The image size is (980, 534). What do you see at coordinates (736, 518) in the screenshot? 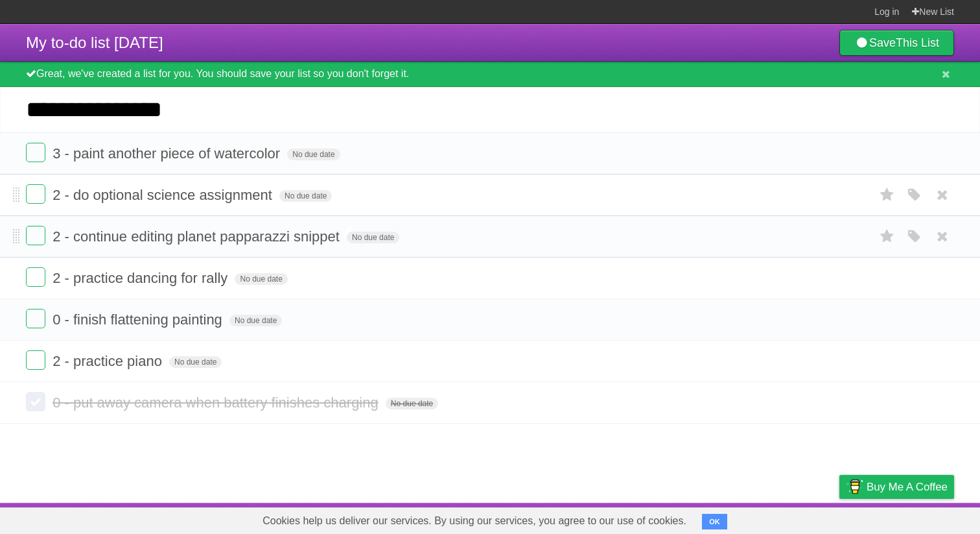
I see `a: Developers` at bounding box center [736, 518].